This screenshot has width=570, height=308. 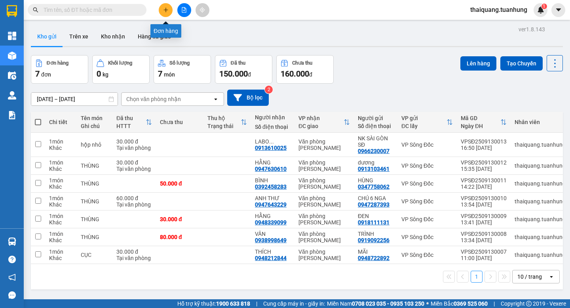 What do you see at coordinates (134, 204) in the screenshot?
I see `div: Tại văn phòng` at bounding box center [134, 204].